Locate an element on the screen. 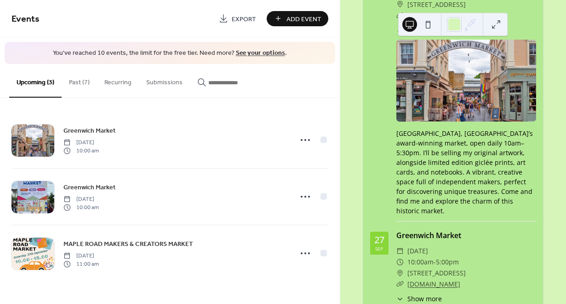 This screenshot has width=566, height=304. button: ​Show less is located at coordinates (417, 30).